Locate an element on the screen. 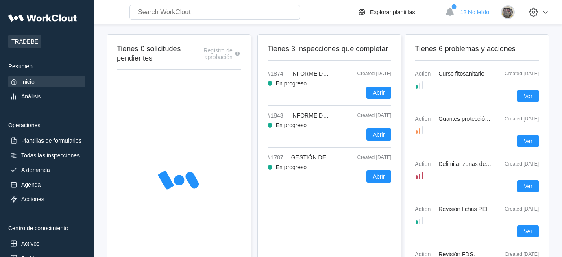  span: #1843 is located at coordinates (278, 116).